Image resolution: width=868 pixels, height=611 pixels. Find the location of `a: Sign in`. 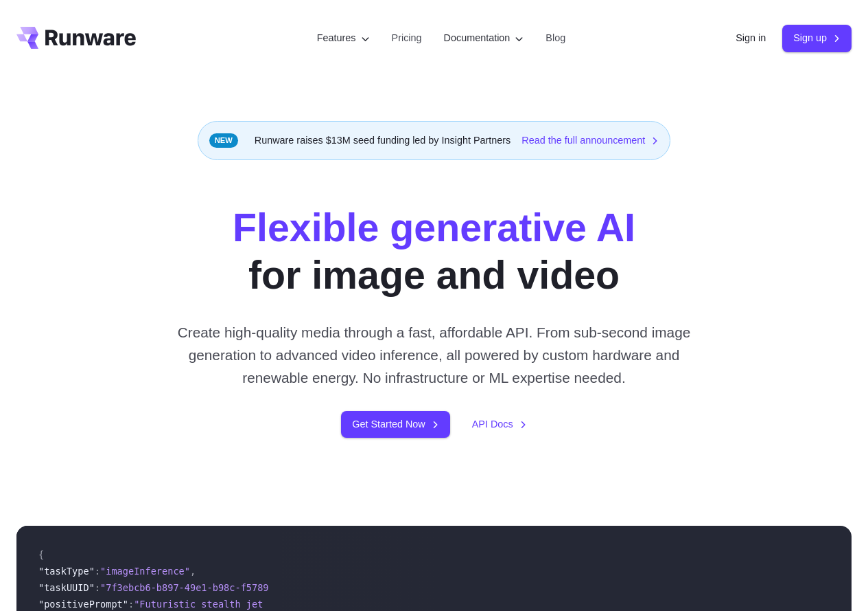

a: Sign in is located at coordinates (751, 38).